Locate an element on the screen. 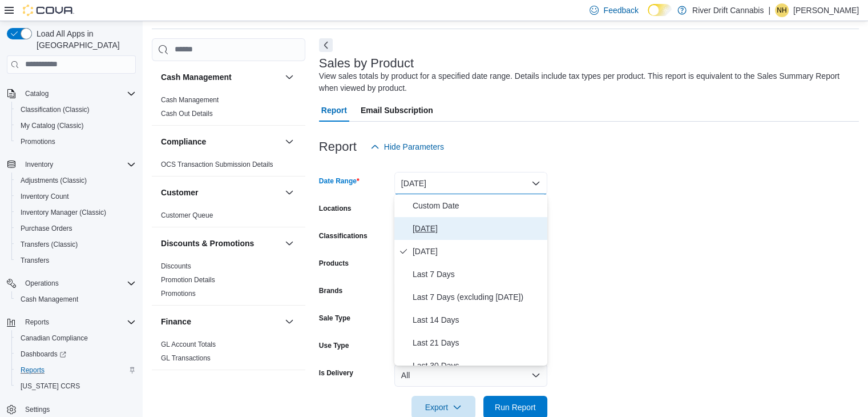  span: Catalog is located at coordinates (78, 94).